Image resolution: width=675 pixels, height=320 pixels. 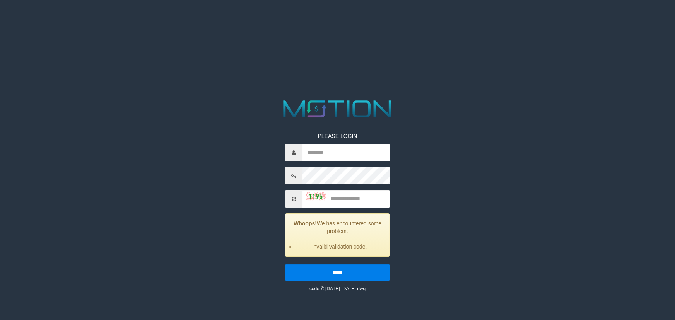 I want to click on strong: Whoops!, so click(x=305, y=224).